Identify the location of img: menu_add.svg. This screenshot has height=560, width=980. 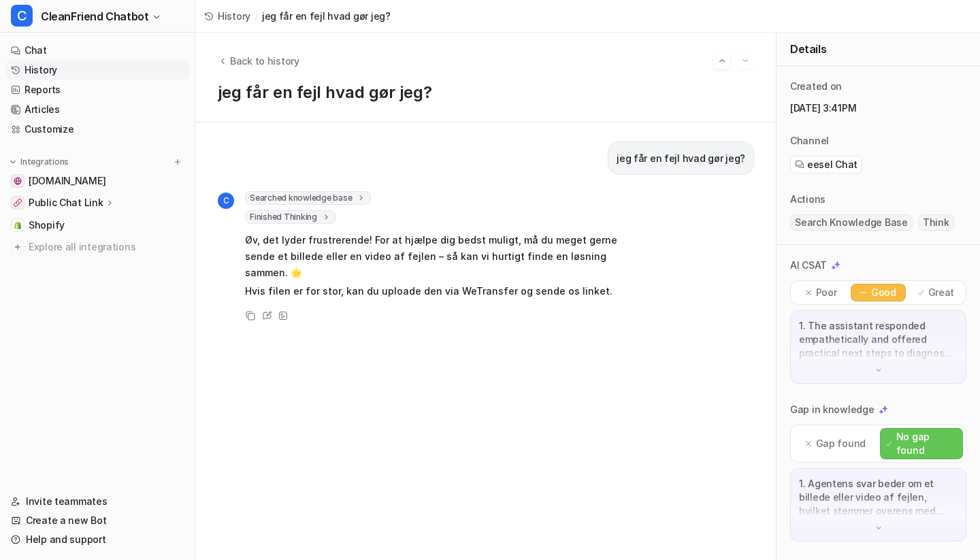
(177, 162).